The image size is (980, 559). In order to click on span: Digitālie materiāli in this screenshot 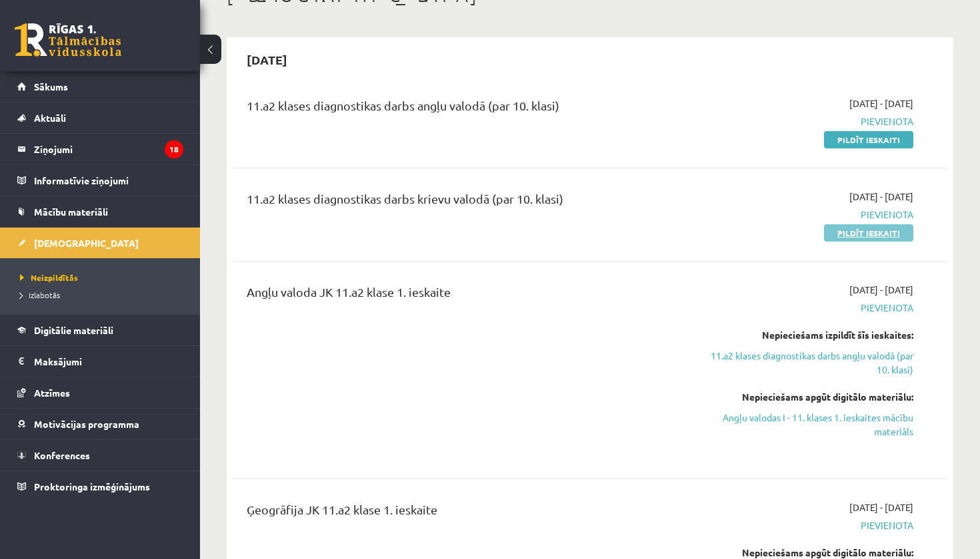, I will do `click(73, 330)`.